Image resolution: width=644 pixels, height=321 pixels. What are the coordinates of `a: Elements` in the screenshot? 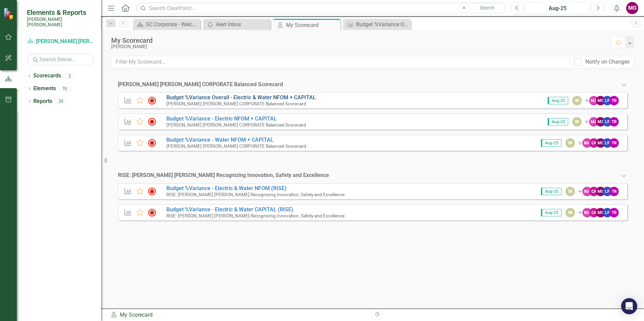 It's located at (44, 88).